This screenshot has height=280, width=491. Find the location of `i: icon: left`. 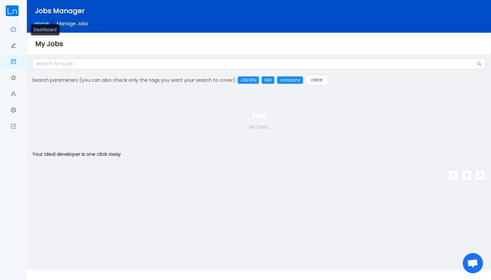

i: icon: left is located at coordinates (454, 175).